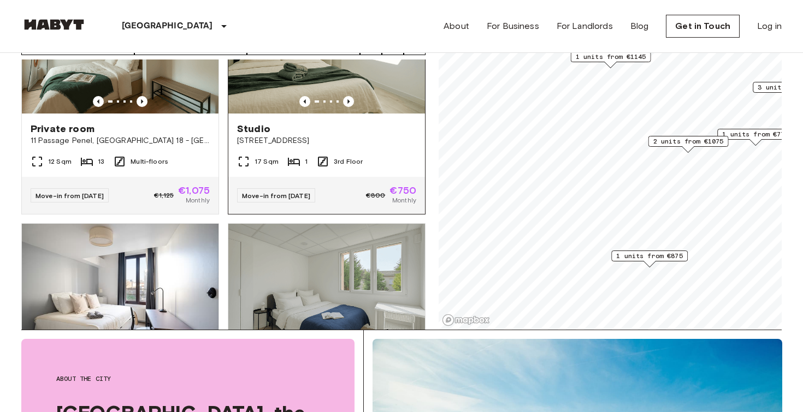 The image size is (803, 412). Describe the element at coordinates (253, 129) in the screenshot. I see `span: Studio` at that location.